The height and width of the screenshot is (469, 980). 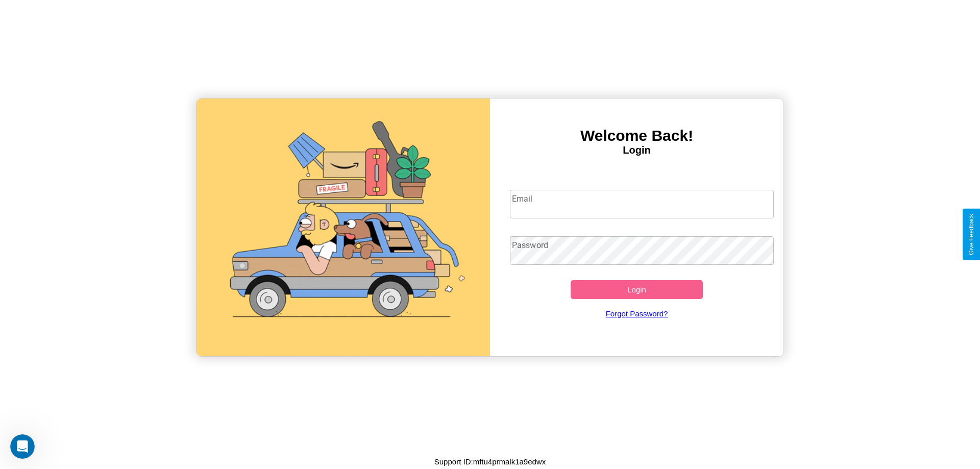 What do you see at coordinates (490, 462) in the screenshot?
I see `p: Support ID: mftu4prmalk1a9edwx` at bounding box center [490, 462].